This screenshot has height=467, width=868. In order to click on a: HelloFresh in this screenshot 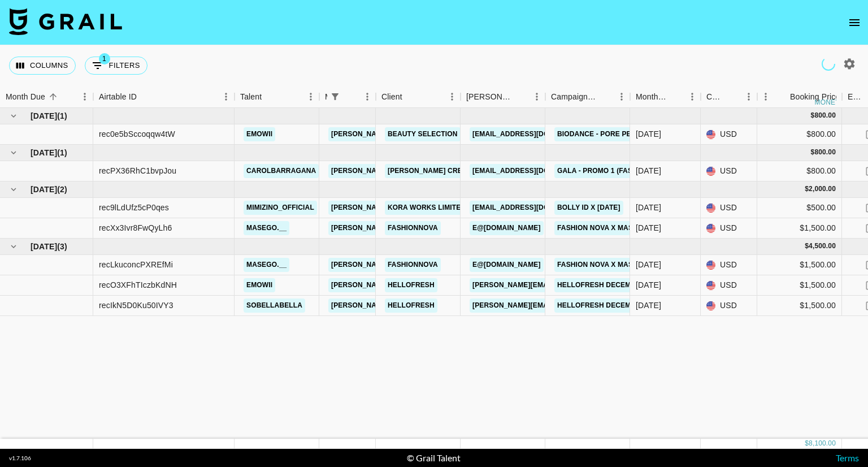, I will do `click(410, 305)`.